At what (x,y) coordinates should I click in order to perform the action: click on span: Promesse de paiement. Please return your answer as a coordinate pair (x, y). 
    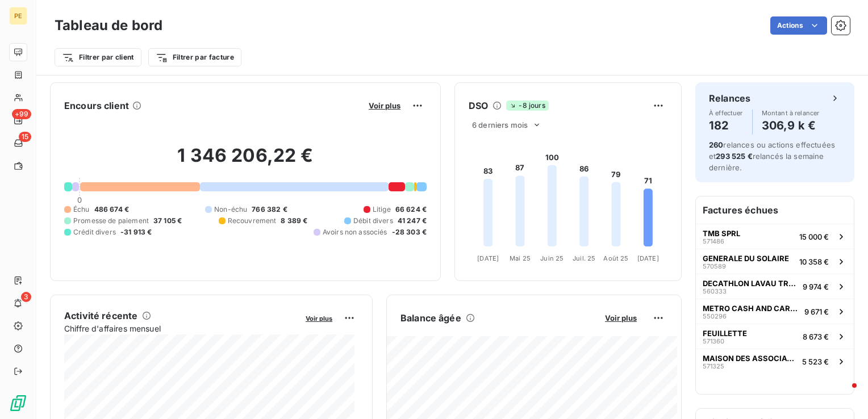
    Looking at the image, I should click on (111, 221).